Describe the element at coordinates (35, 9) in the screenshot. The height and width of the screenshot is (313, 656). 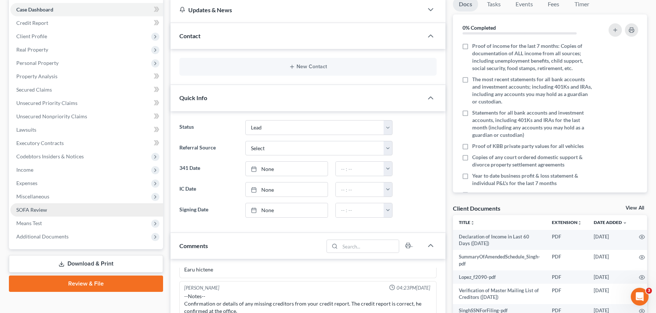
I see `span: Case Dashboard` at that location.